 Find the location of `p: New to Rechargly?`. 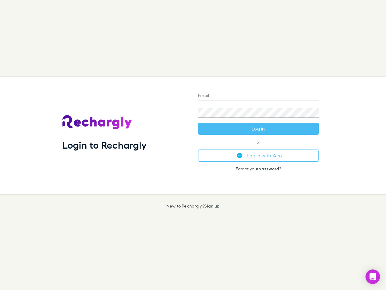

p: New to Rechargly? is located at coordinates (193, 206).